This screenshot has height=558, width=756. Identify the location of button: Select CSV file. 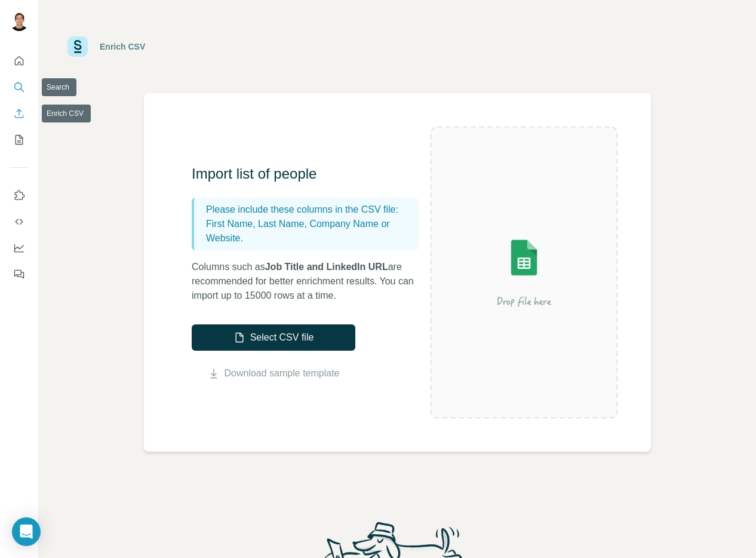
(273, 337).